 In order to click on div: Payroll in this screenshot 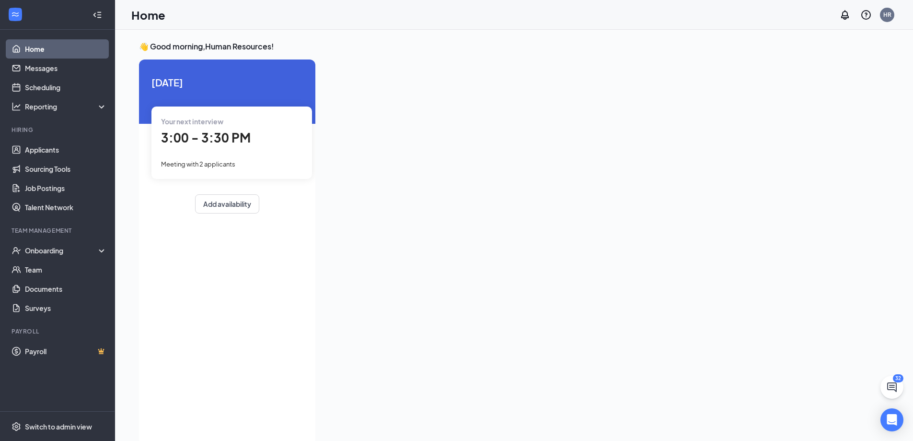, I will do `click(58, 331)`.